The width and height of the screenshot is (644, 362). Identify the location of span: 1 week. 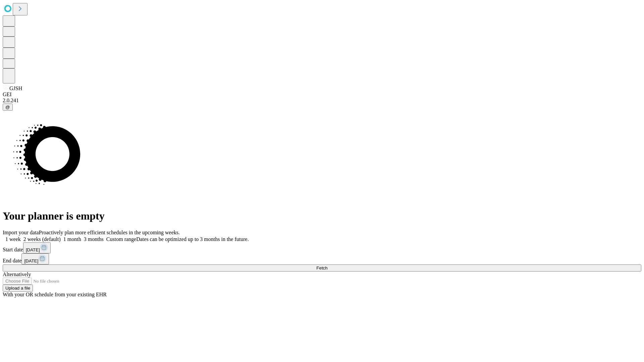
(13, 239).